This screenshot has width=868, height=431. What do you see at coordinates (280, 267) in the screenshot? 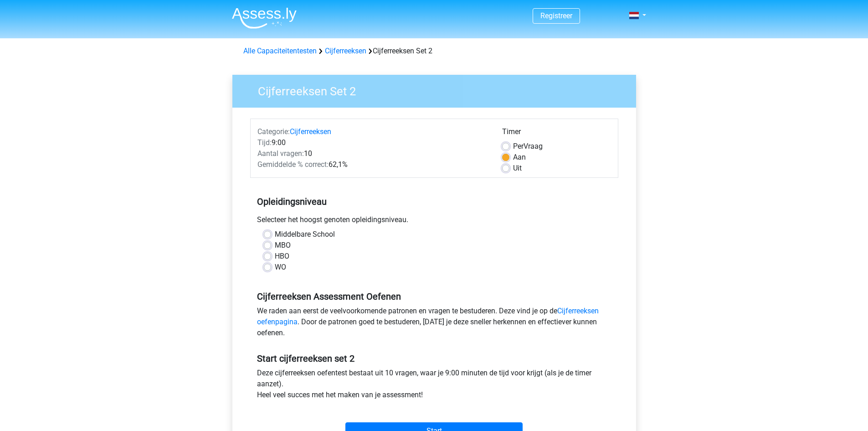
I see `label: WO` at bounding box center [280, 267].